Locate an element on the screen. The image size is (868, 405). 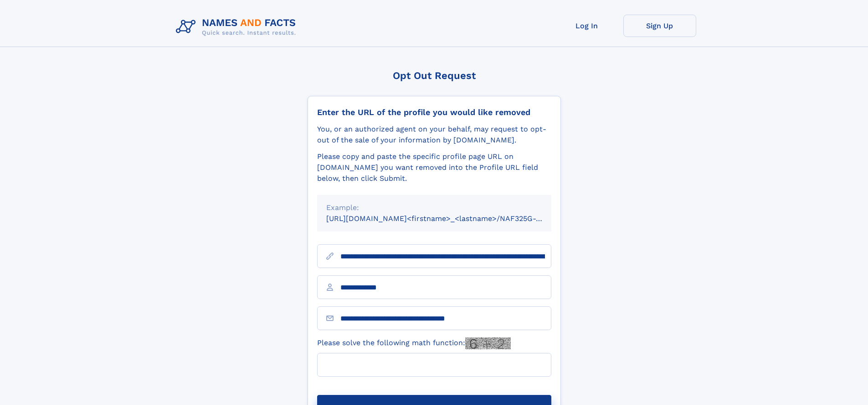
div: Example: is located at coordinates (435, 208).